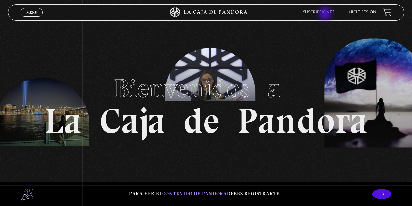 The width and height of the screenshot is (412, 206). What do you see at coordinates (206, 88) in the screenshot?
I see `span: Bienvenidos a` at bounding box center [206, 88].